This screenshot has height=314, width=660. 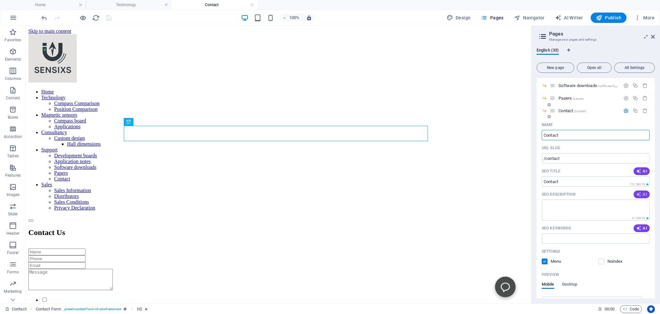 What do you see at coordinates (559, 194) in the screenshot?
I see `p: SEO Description` at bounding box center [559, 194].